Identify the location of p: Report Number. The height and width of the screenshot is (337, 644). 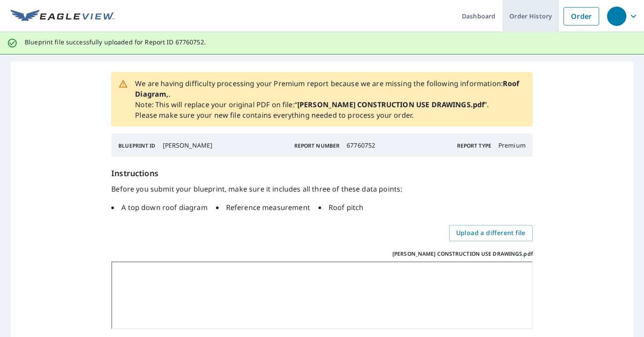
(316, 146).